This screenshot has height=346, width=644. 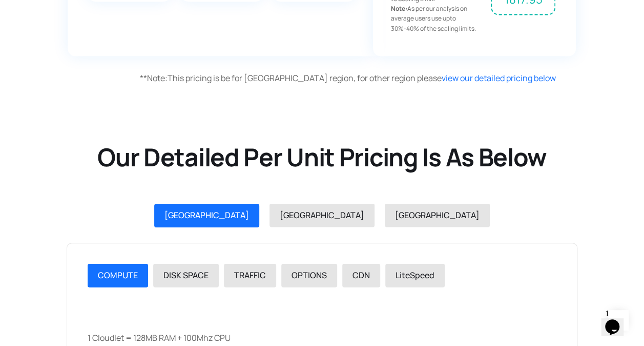 I want to click on span: COMPUTE, so click(x=118, y=275).